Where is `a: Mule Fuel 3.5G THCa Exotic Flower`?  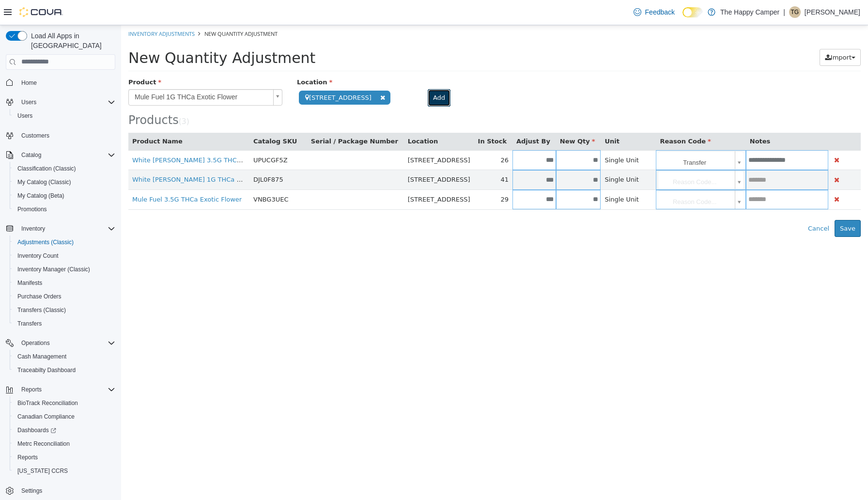 a: Mule Fuel 3.5G THCa Exotic Flower is located at coordinates (66, 174).